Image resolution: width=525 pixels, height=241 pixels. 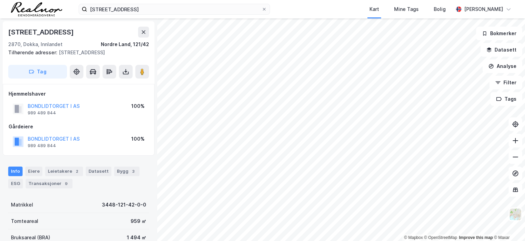 I want to click on div: 2870, Dokka, Innlandet, so click(x=35, y=44).